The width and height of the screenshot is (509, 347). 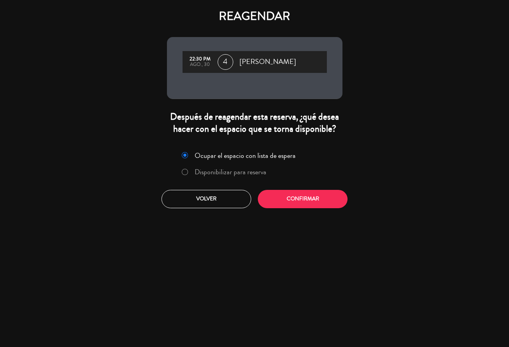 I want to click on span: 4, so click(x=225, y=62).